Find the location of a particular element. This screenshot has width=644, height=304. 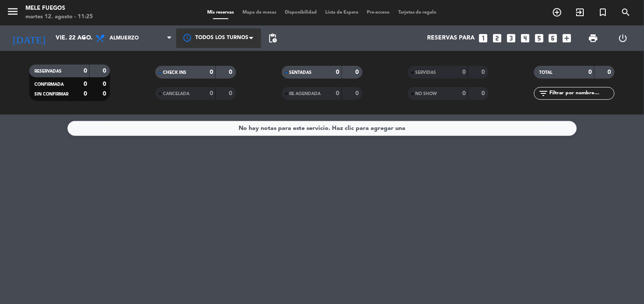

div: martes 12. agosto - 11:25 is located at coordinates (59, 17).